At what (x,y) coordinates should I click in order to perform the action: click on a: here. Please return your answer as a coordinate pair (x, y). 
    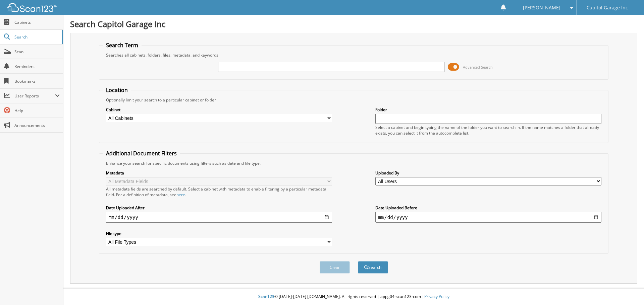
    Looking at the image, I should click on (180, 194).